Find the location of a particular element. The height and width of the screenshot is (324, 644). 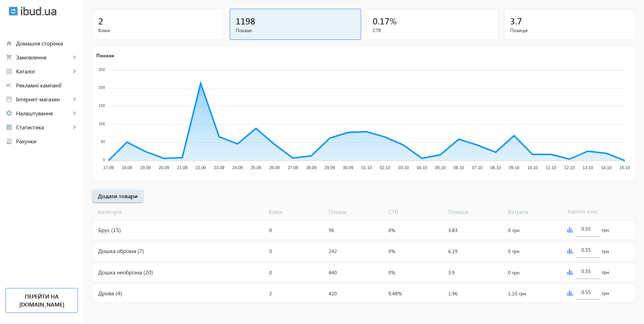

tspan: 24.09 is located at coordinates (238, 168).